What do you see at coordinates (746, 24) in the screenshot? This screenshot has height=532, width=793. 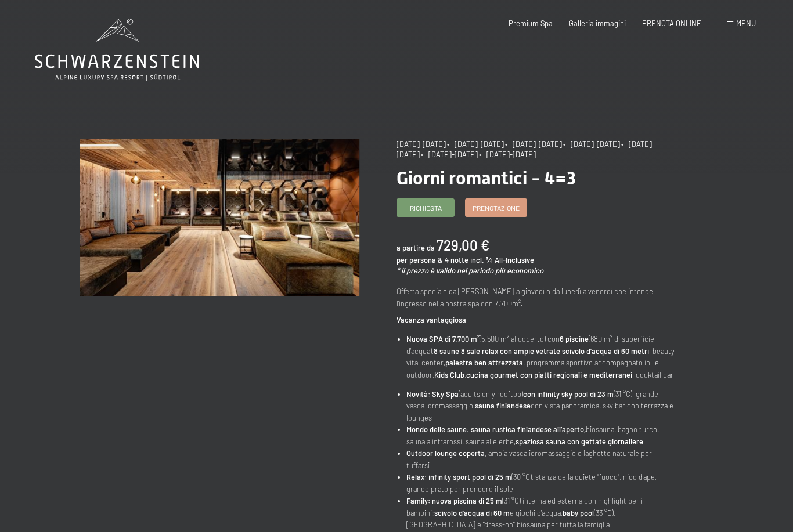 I see `span: Menu` at bounding box center [746, 24].